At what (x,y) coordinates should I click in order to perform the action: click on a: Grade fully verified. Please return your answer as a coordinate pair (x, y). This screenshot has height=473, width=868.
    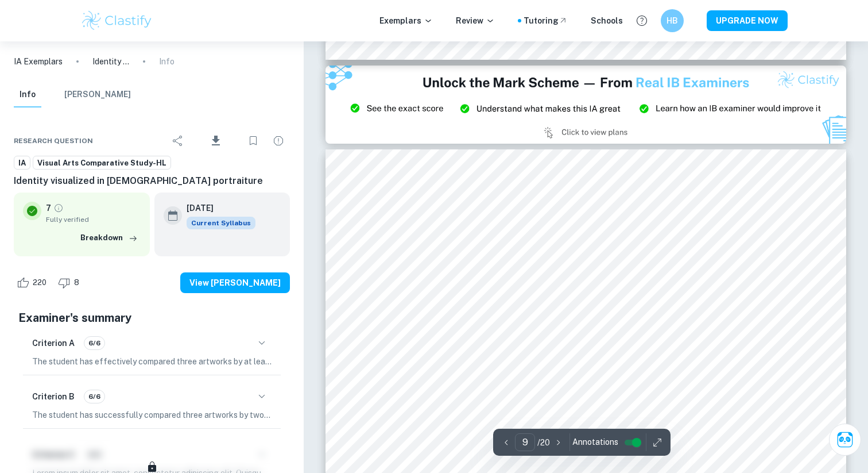
    Looking at the image, I should click on (59, 208).